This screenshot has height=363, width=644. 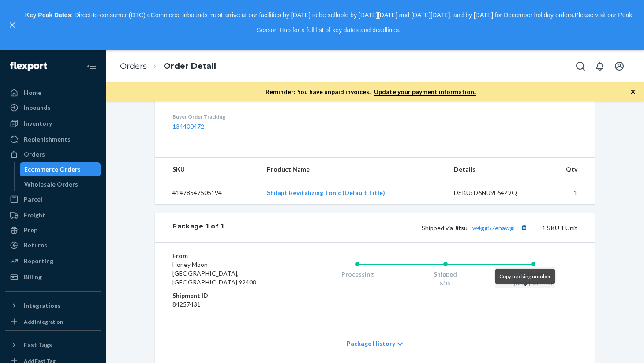 I want to click on a: Wholesale Orders, so click(x=60, y=184).